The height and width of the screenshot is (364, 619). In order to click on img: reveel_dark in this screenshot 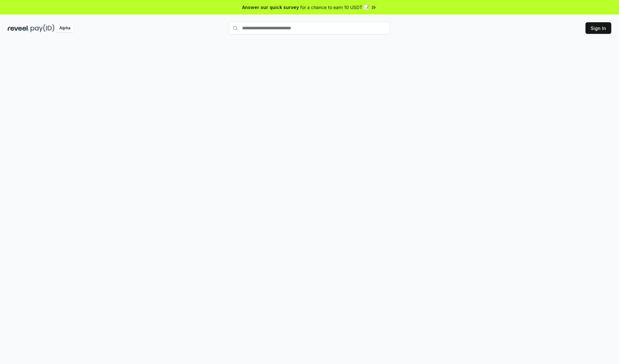, I will do `click(19, 28)`.